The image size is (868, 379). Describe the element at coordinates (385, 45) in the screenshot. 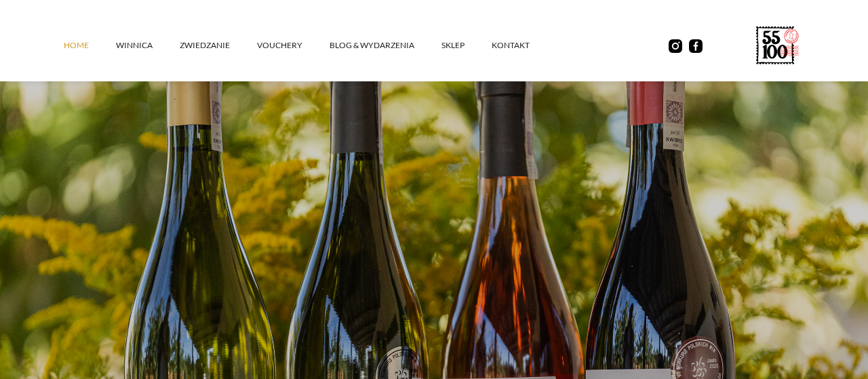

I see `a: Blog & Wydarzenia` at that location.